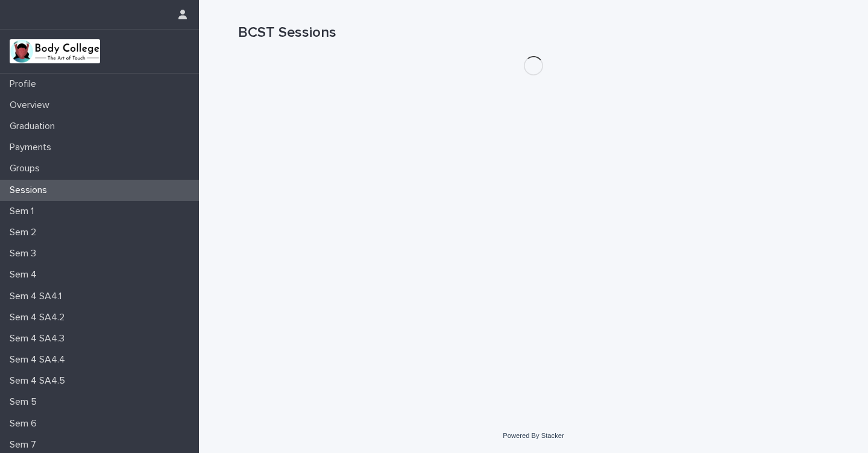 The height and width of the screenshot is (453, 868). What do you see at coordinates (24, 211) in the screenshot?
I see `p: Sem 1` at bounding box center [24, 211].